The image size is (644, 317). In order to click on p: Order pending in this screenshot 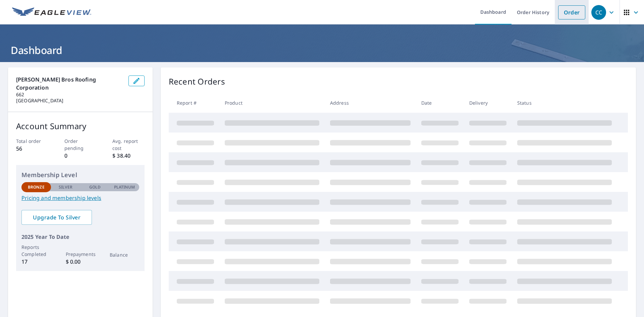, I will do `click(81, 145)`.